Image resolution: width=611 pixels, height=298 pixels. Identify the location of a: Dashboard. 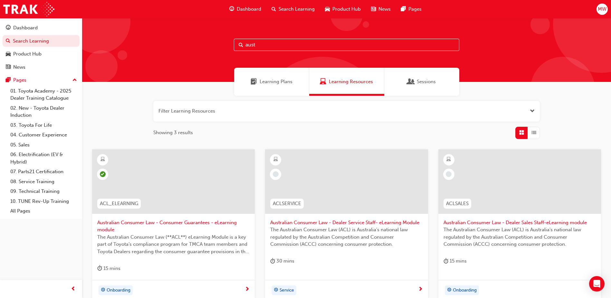
(41, 28).